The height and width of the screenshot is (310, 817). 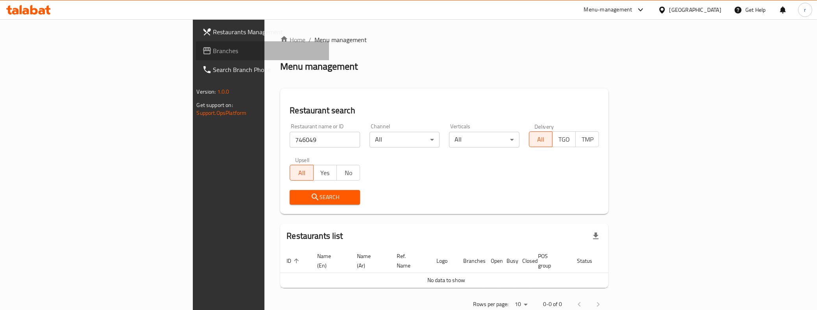 I want to click on span: No data to show, so click(x=447, y=280).